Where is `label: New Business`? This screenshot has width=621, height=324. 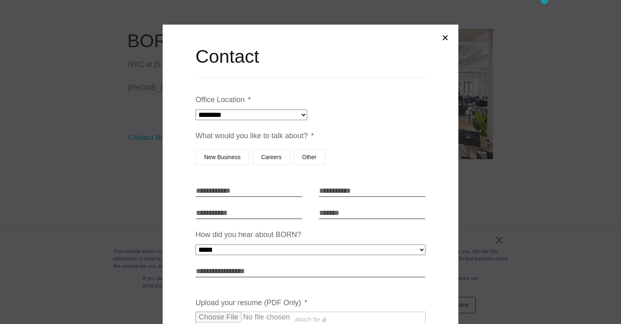
label: New Business is located at coordinates (222, 157).